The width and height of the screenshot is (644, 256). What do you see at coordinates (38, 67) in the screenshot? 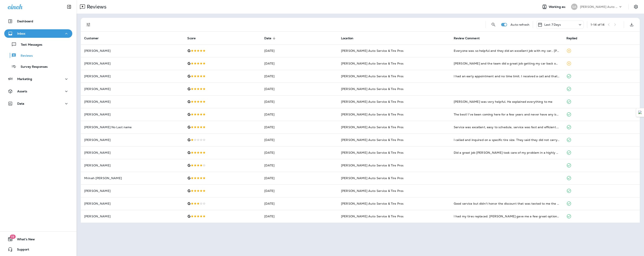
I see `button: Survey Responses` at bounding box center [38, 67].